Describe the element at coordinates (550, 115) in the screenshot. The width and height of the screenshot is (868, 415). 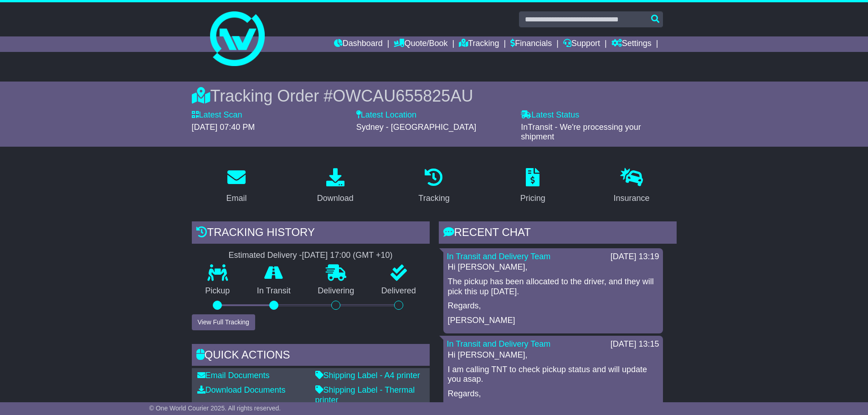
I see `label: Latest Status` at that location.